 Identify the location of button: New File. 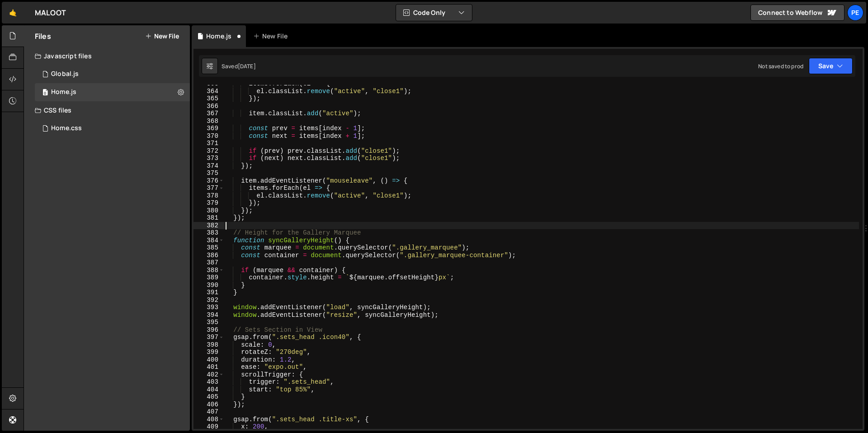
(162, 36).